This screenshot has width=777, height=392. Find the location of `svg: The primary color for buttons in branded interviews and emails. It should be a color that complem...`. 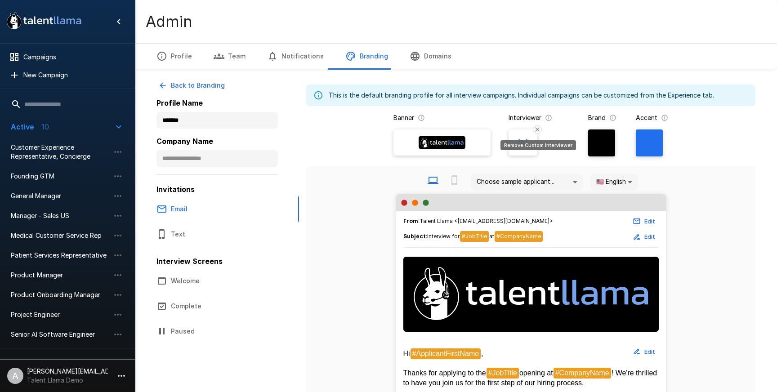

svg: The primary color for buttons in branded interviews and emails. It should be a color that complem... is located at coordinates (665, 118).